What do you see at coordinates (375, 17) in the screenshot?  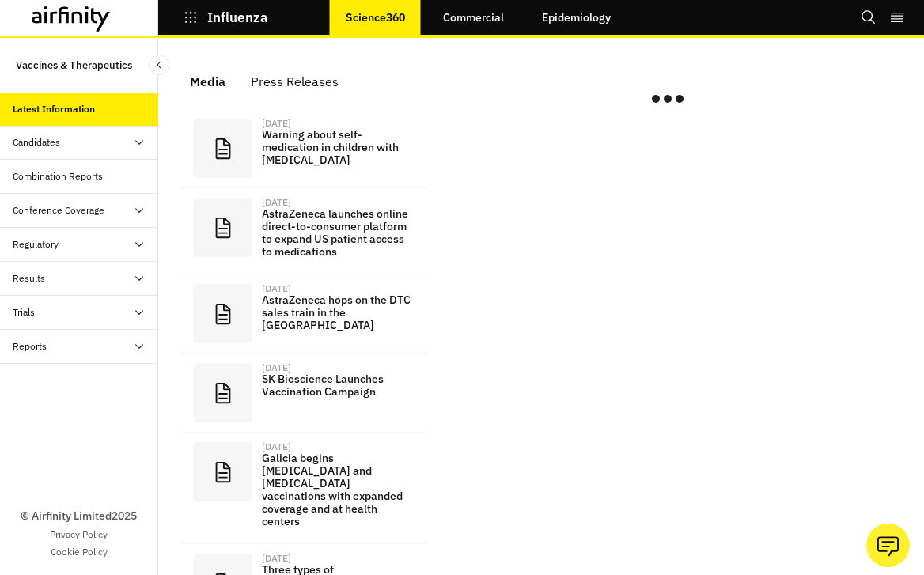 I see `p: Science360` at bounding box center [375, 17].